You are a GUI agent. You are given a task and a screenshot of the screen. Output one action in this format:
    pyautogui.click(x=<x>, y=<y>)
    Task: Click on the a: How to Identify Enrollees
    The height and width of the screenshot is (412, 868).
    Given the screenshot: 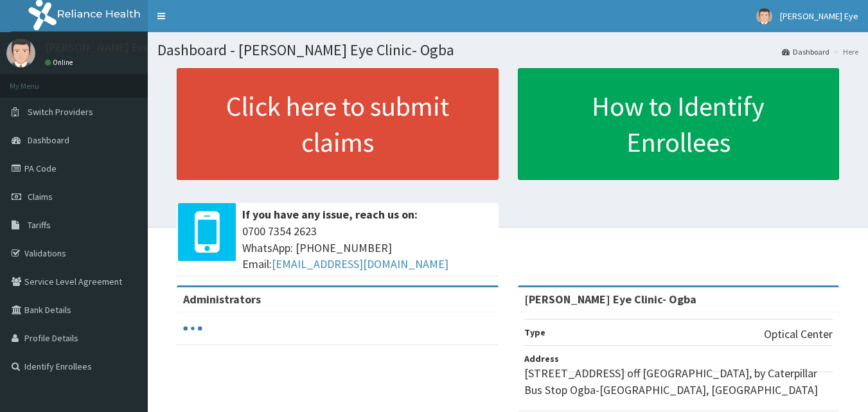 What is the action you would take?
    pyautogui.click(x=679, y=124)
    